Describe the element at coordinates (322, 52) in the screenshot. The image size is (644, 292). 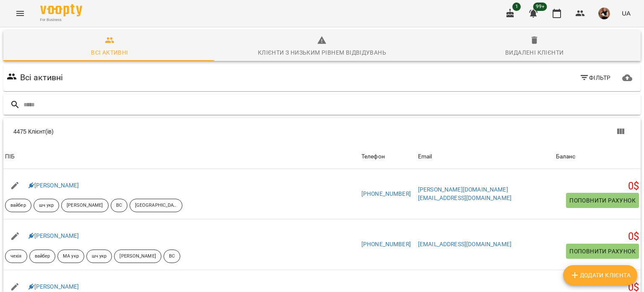
I see `div: Клієнти з низьким рівнем відвідувань` at that location.